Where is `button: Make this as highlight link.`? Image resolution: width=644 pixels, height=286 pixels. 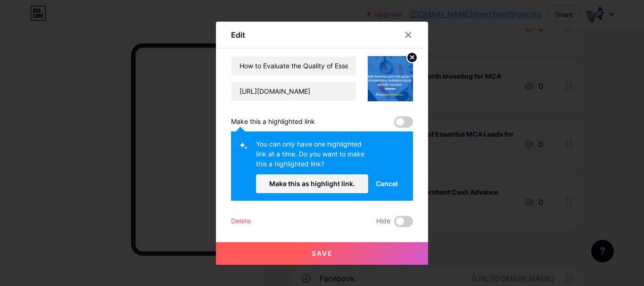 button: Make this as highlight link. is located at coordinates (312, 184).